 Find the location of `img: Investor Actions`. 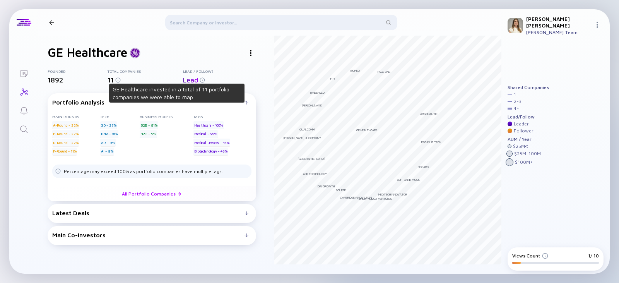

img: Investor Actions is located at coordinates (251, 53).